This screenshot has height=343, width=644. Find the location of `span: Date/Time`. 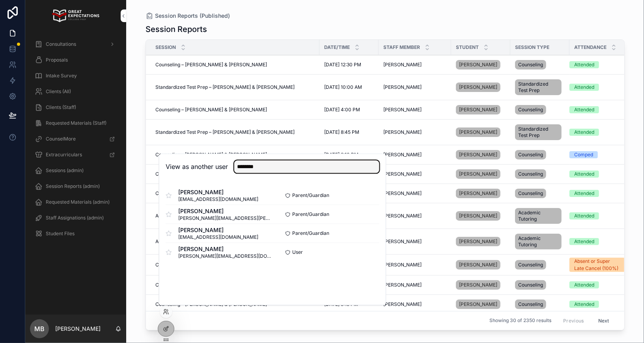

span: Date/Time is located at coordinates (337, 47).